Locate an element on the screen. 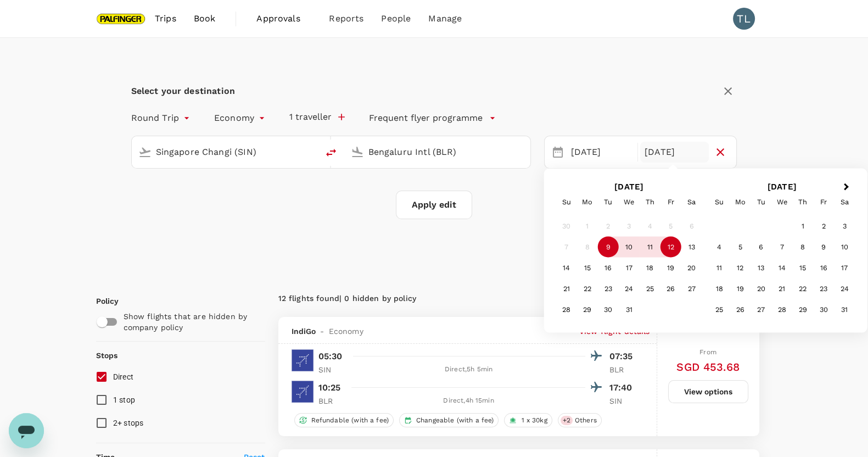  div: Choose Monday, January 12th, 2026 is located at coordinates (741, 268).